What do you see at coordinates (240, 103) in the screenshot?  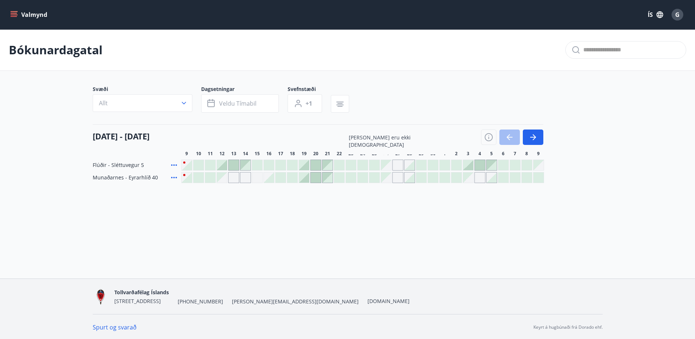 I see `button: Veldu tímabil` at bounding box center [240, 103].